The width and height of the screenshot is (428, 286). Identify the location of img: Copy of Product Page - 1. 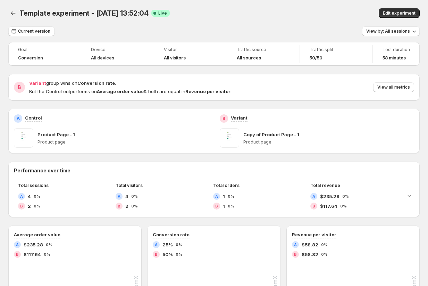
(229, 138).